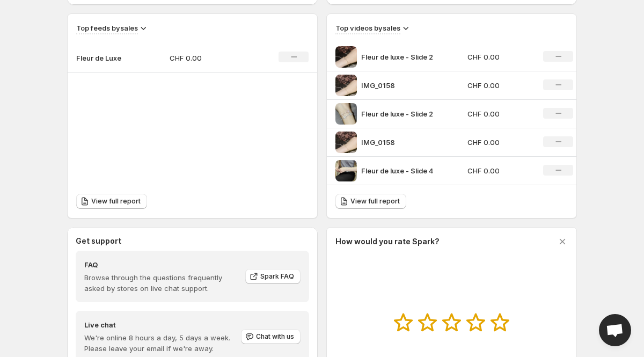 The height and width of the screenshot is (357, 644). I want to click on img: Fleur de luxe - Slide 4, so click(346, 171).